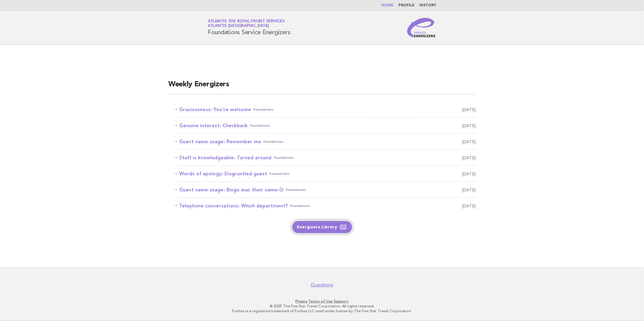 Image resolution: width=644 pixels, height=321 pixels. I want to click on h1: Foundations Service Energizers, so click(249, 27).